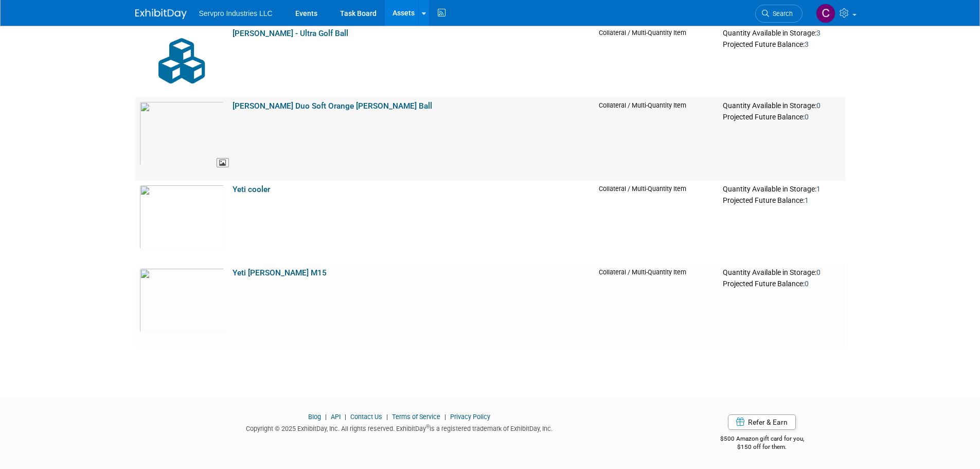  What do you see at coordinates (336, 416) in the screenshot?
I see `a: API` at bounding box center [336, 416].